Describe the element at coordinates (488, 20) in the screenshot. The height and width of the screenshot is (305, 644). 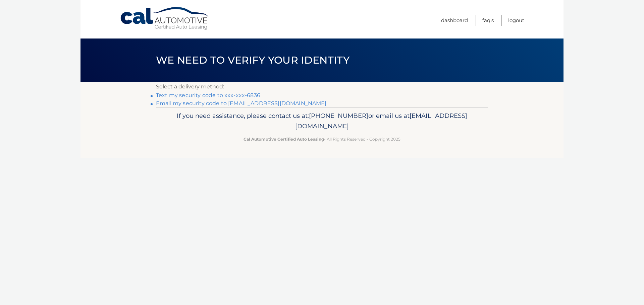
I see `a: FAQ's` at that location.